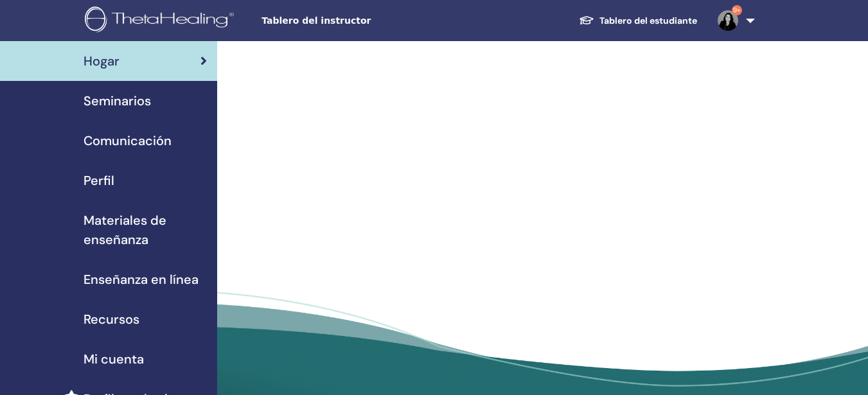  Describe the element at coordinates (99, 180) in the screenshot. I see `span: Perfil` at that location.